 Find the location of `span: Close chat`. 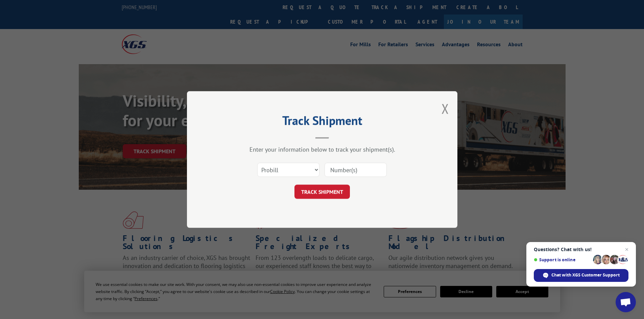

span: Close chat is located at coordinates (627, 249).